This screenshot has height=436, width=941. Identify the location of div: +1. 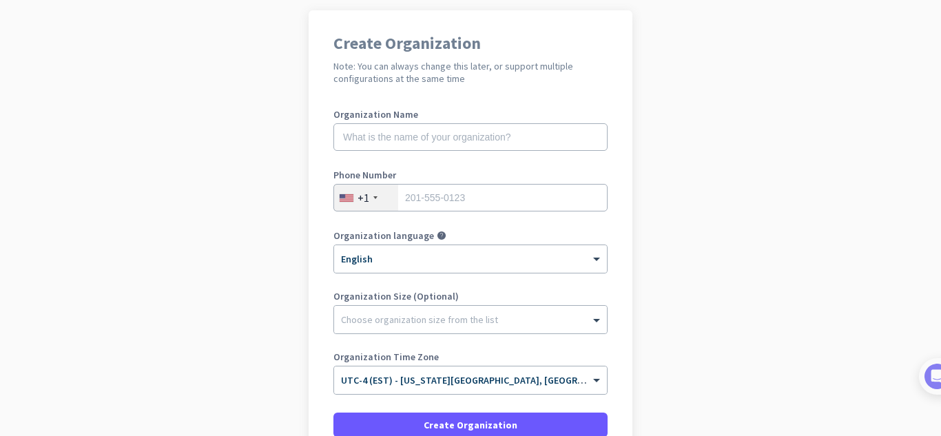
(363, 198).